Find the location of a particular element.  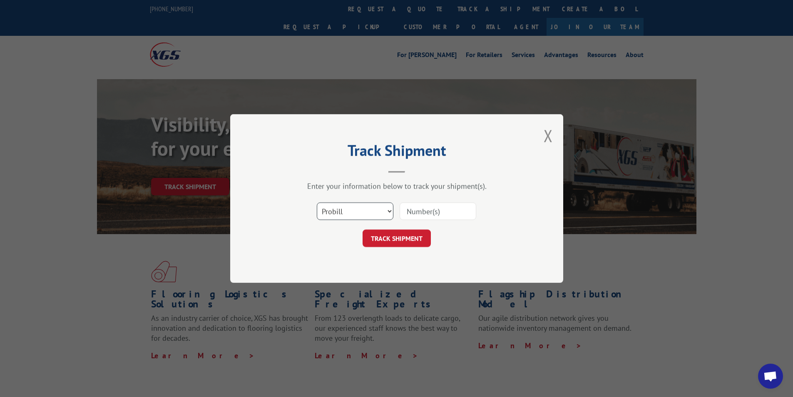

button: TRACK SHIPMENT is located at coordinates (397, 238).